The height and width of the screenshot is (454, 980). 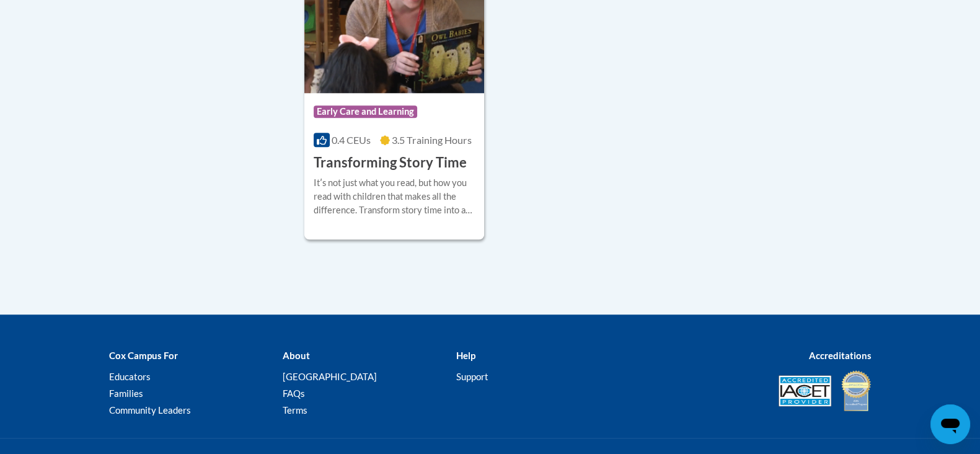 I want to click on span: Early Care and Learning, so click(x=365, y=111).